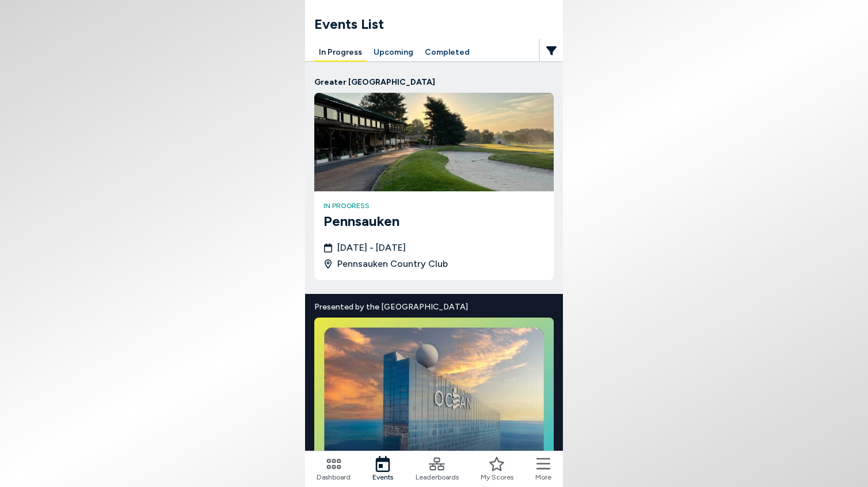 The width and height of the screenshot is (868, 487). Describe the element at coordinates (497, 477) in the screenshot. I see `span: My Scores` at that location.